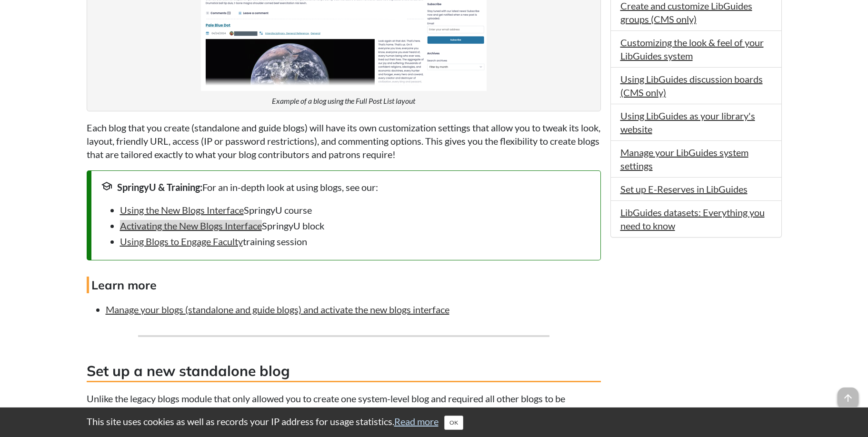 Image resolution: width=868 pixels, height=437 pixels. Describe the element at coordinates (849, 394) in the screenshot. I see `a: arrow_upward` at that location.